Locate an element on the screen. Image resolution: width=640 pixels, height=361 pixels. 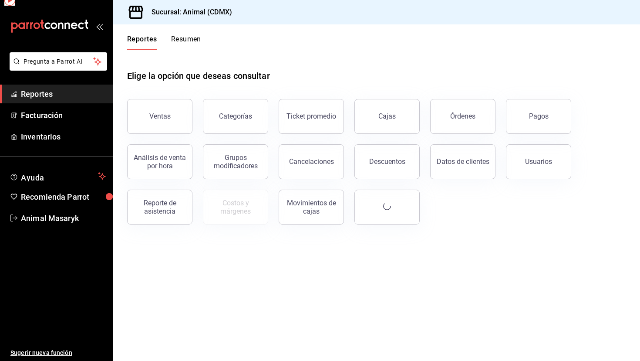
div: Cajas is located at coordinates (387, 116).